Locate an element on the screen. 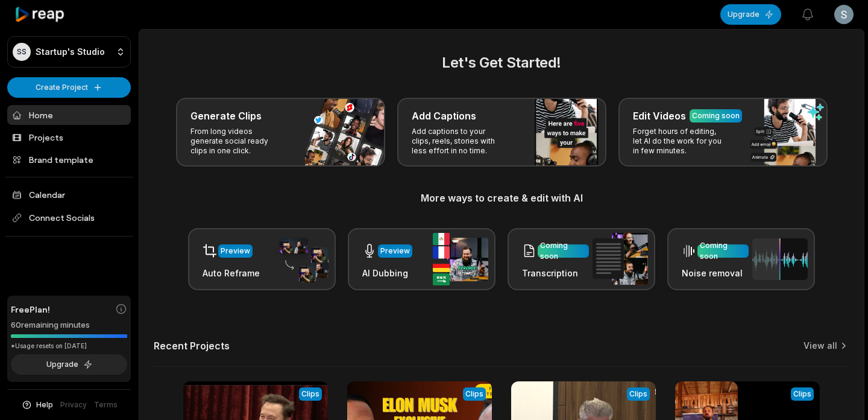 This screenshot has height=420, width=868. h3: Generate Clips is located at coordinates (226, 116).